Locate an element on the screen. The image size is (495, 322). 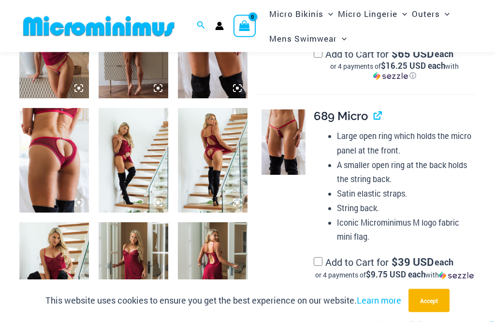
input: Add to Cart for$39 USD eachor 4 payments of$9.75 USD eachwithSezzle Click to learn more about Sezzle is located at coordinates (318, 262).